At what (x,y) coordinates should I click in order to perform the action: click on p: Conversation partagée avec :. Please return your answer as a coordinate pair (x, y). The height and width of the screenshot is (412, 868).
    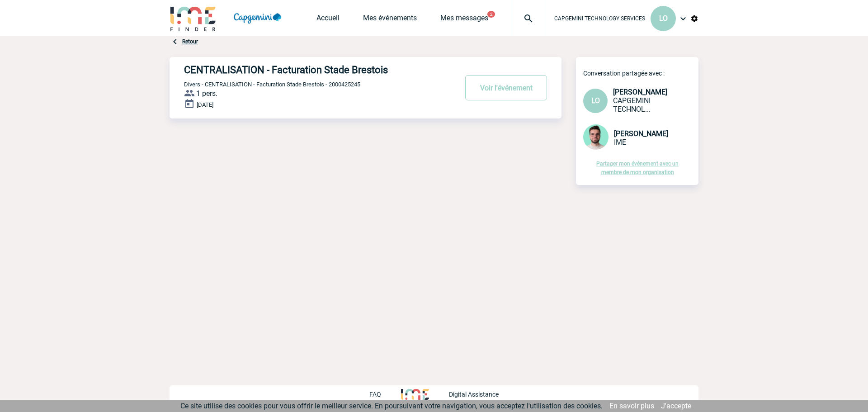
    Looking at the image, I should click on (641, 73).